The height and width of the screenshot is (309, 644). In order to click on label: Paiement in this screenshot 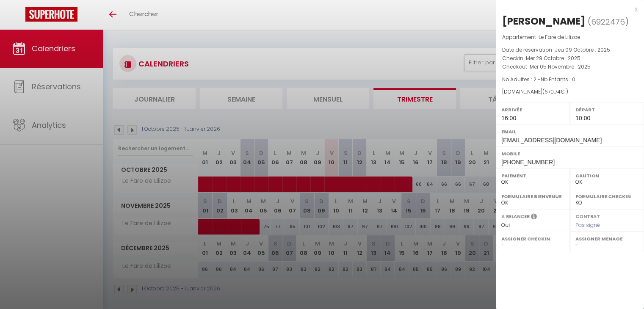, I will do `click(533, 176)`.